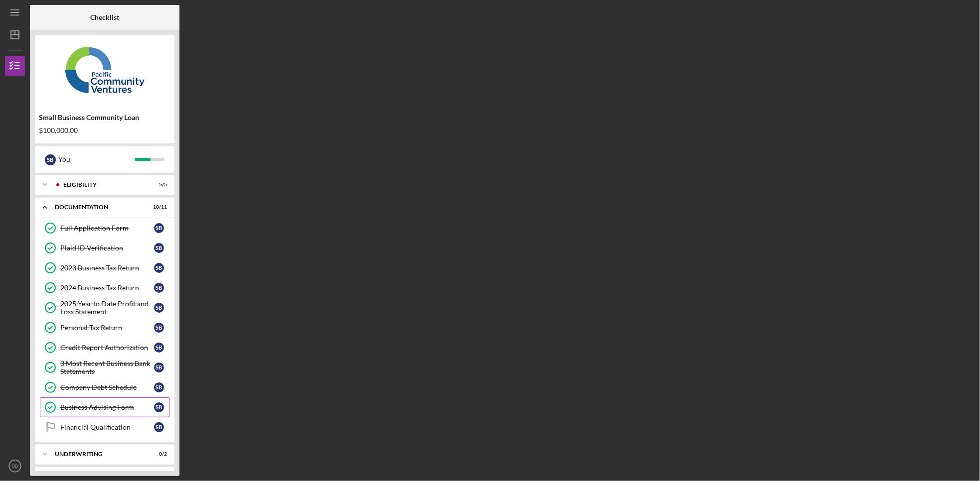 The image size is (980, 481). Describe the element at coordinates (105, 268) in the screenshot. I see `a: 2023 Business Tax ReturnSB` at that location.